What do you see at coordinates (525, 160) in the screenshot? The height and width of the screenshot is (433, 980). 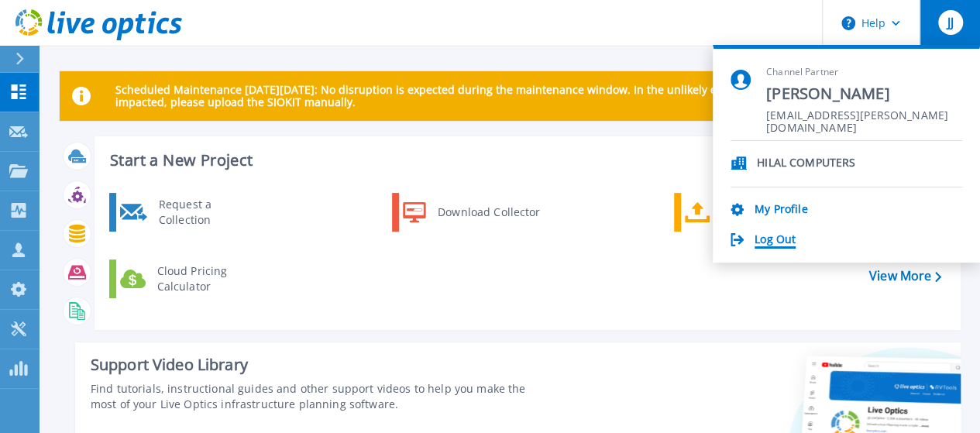 I see `h3: Start a New Project` at bounding box center [525, 160].